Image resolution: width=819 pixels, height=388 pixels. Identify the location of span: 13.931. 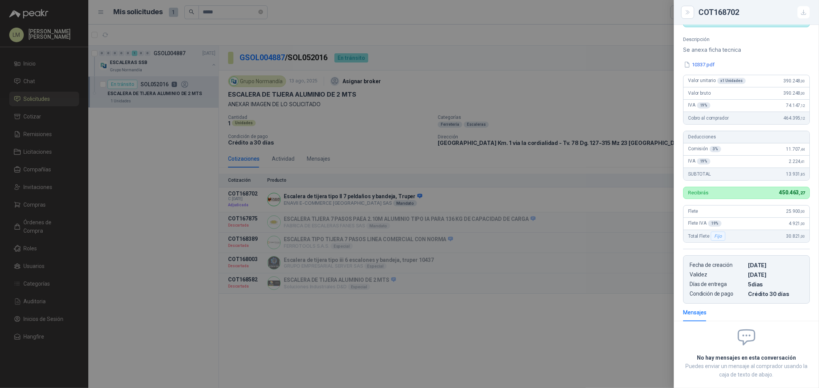
(795, 174).